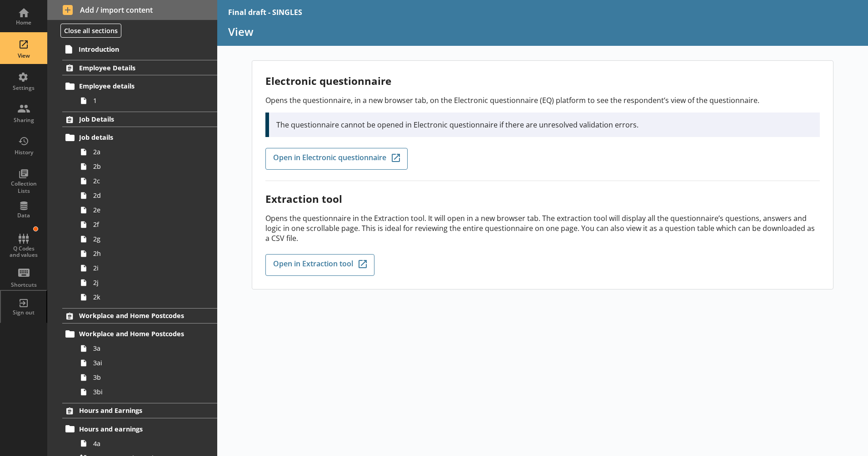 This screenshot has height=456, width=868. Describe the element at coordinates (147, 225) in the screenshot. I see `a: 2f` at that location.